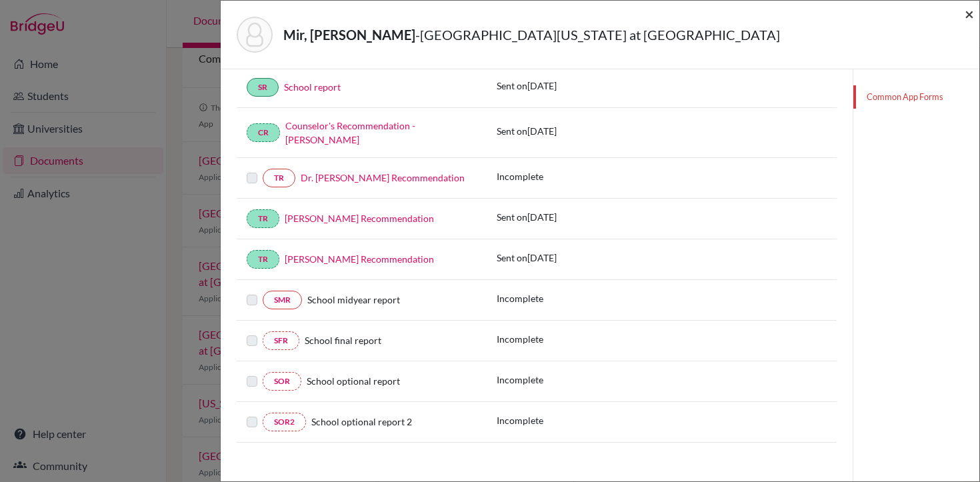 The image size is (980, 482). I want to click on span: School optional report, so click(353, 380).